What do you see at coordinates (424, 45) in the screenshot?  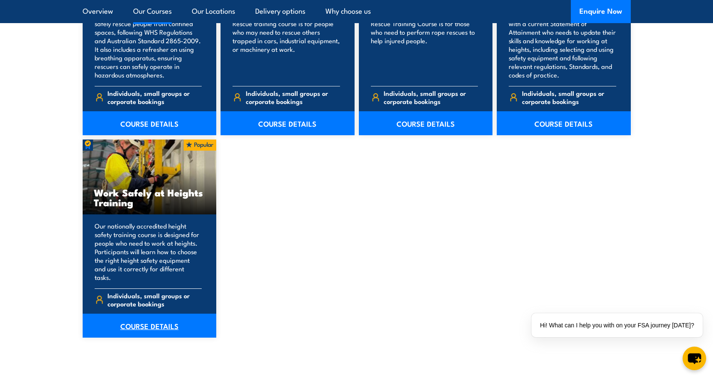 I see `p: Our nationally accredited Vertical Rescue Training Course is for those who need to perform rope r...` at bounding box center [424, 45].